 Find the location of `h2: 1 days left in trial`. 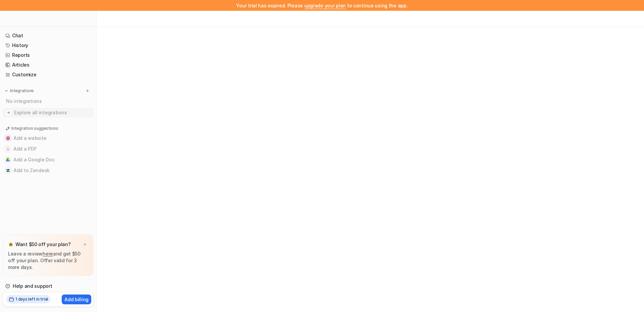

h2: 1 days left in trial is located at coordinates (31, 299).